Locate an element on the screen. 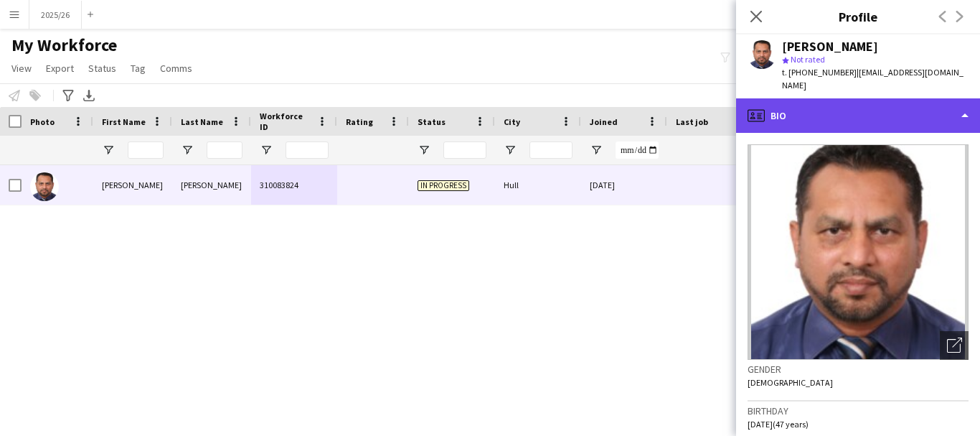  span: City is located at coordinates (512, 121).